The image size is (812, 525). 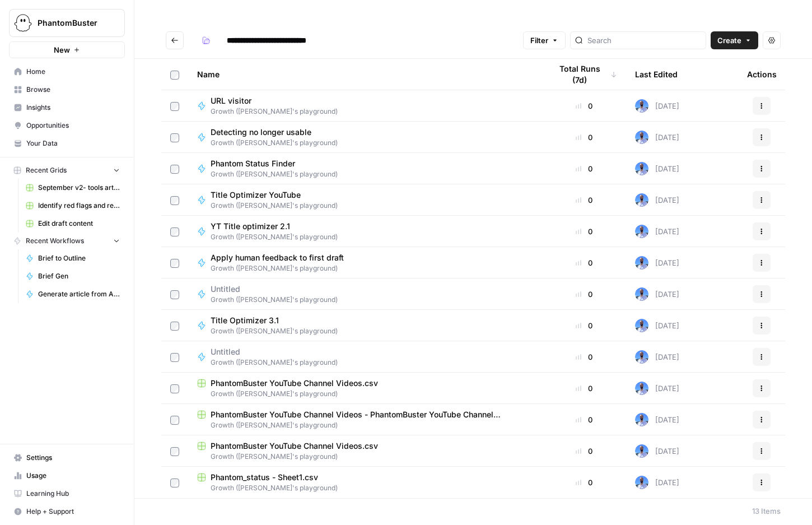 I want to click on div: Actions, so click(x=762, y=74).